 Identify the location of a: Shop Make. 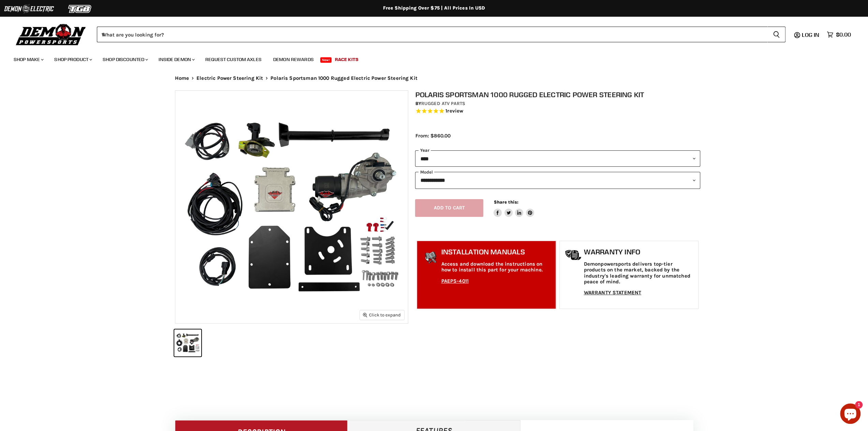
(28, 59).